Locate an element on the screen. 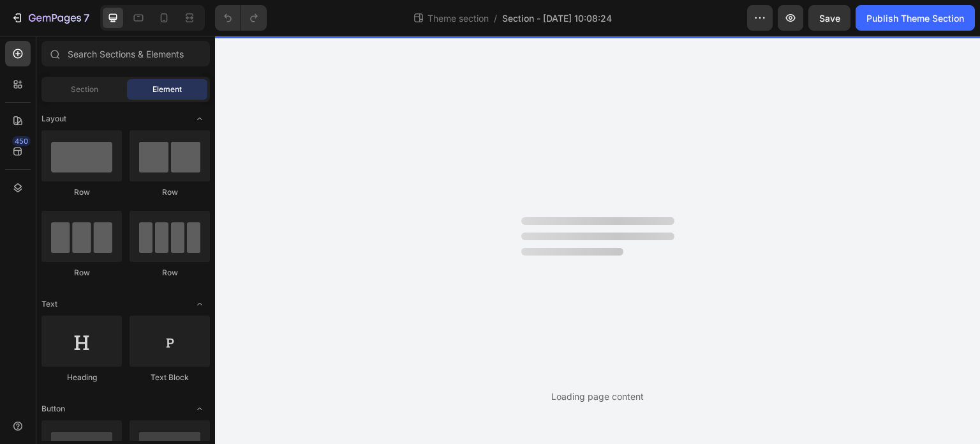 The width and height of the screenshot is (980, 444). p: 7 is located at coordinates (86, 18).